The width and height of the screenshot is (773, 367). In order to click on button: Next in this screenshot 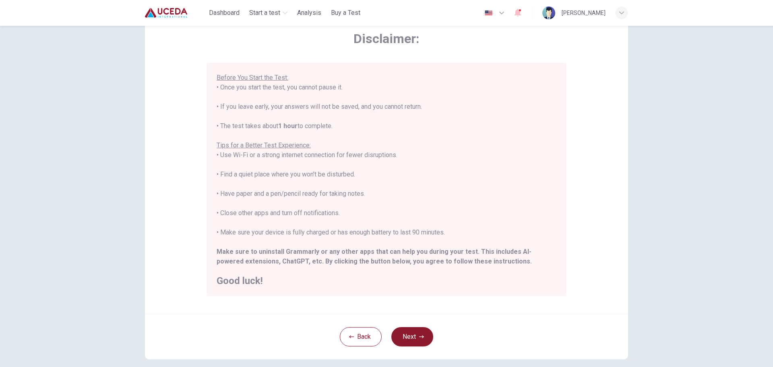, I will do `click(412, 337)`.